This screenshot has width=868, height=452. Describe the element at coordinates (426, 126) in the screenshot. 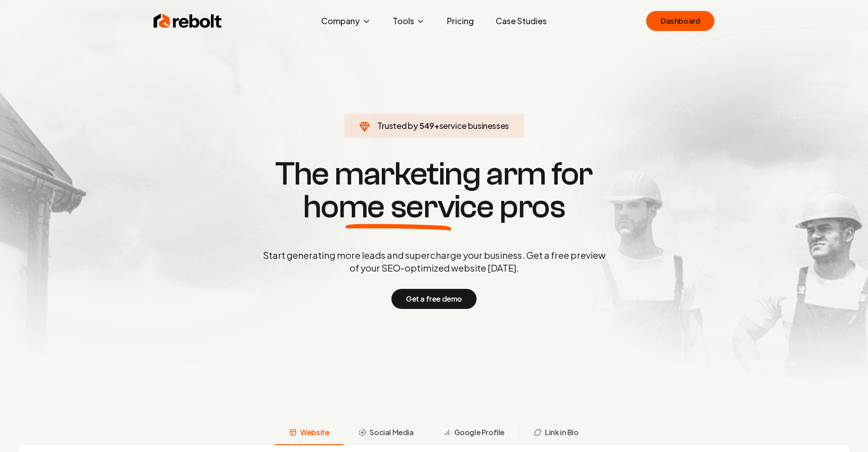

I see `span: 549` at that location.